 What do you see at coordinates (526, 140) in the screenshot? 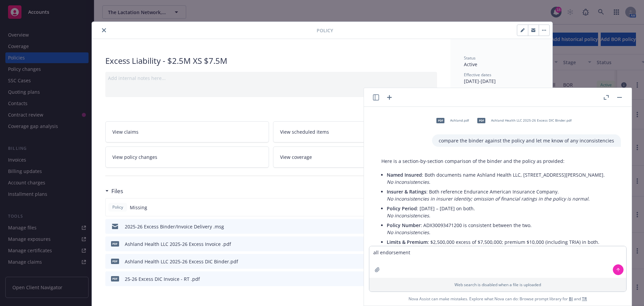
I see `p: compare the binder against the policy and let me know of any inconsistencies` at bounding box center [526, 140].